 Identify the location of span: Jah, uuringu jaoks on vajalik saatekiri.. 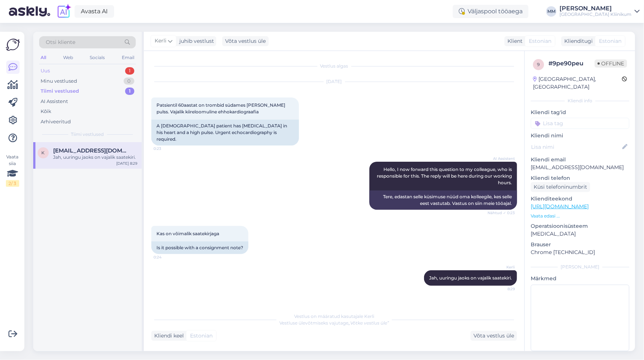
(471, 278).